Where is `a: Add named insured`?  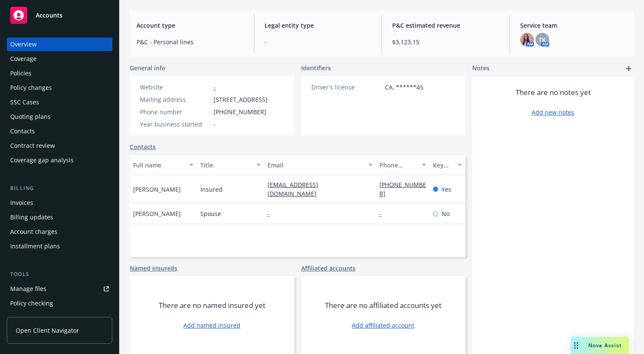
a: Add named insured is located at coordinates (212, 325).